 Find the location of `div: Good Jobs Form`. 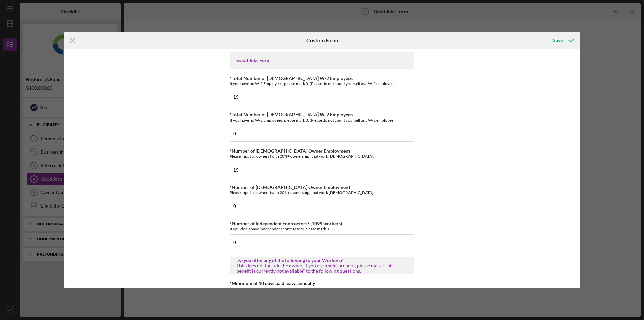

div: Good Jobs Form is located at coordinates (322, 61).